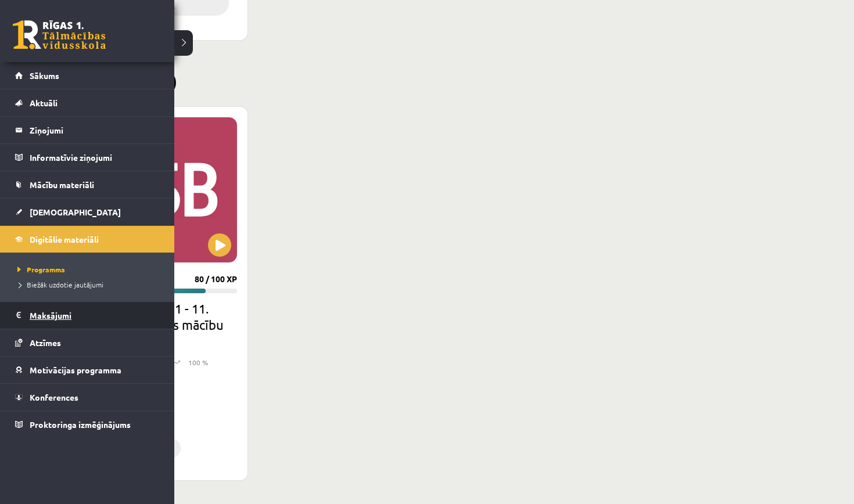 Image resolution: width=854 pixels, height=504 pixels. Describe the element at coordinates (87, 316) in the screenshot. I see `a: Maksājumi` at that location.